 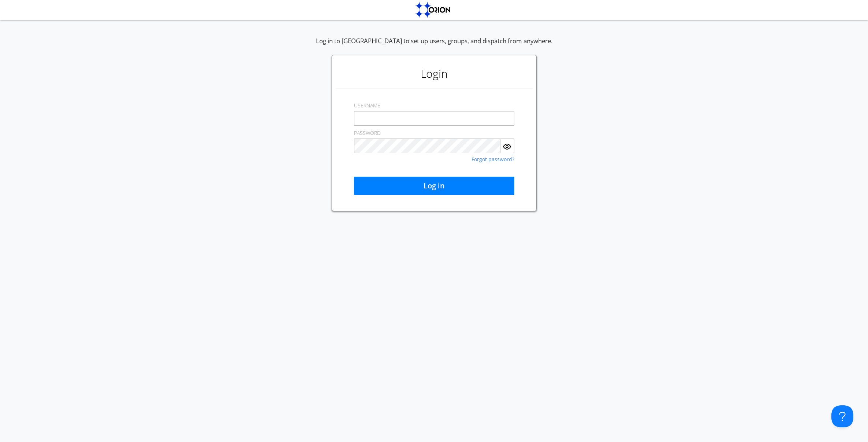 What do you see at coordinates (492, 159) in the screenshot?
I see `a: Forgot password?` at bounding box center [492, 159].